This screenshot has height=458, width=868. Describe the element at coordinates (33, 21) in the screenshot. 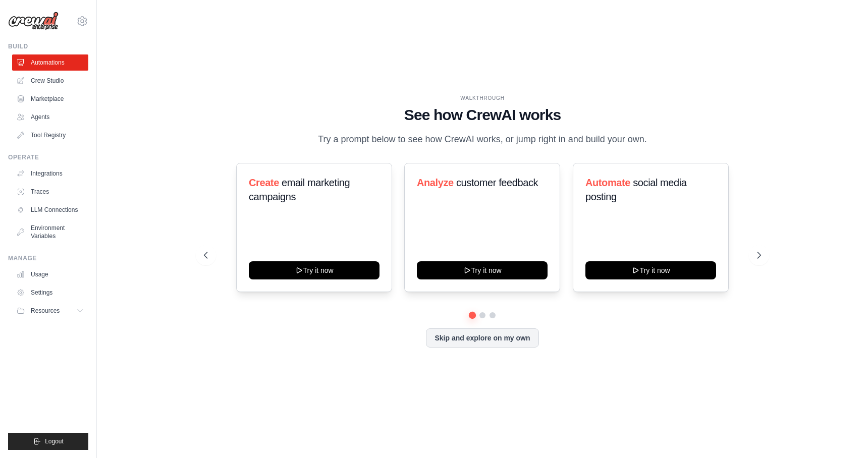

I see `img: Logo` at that location.